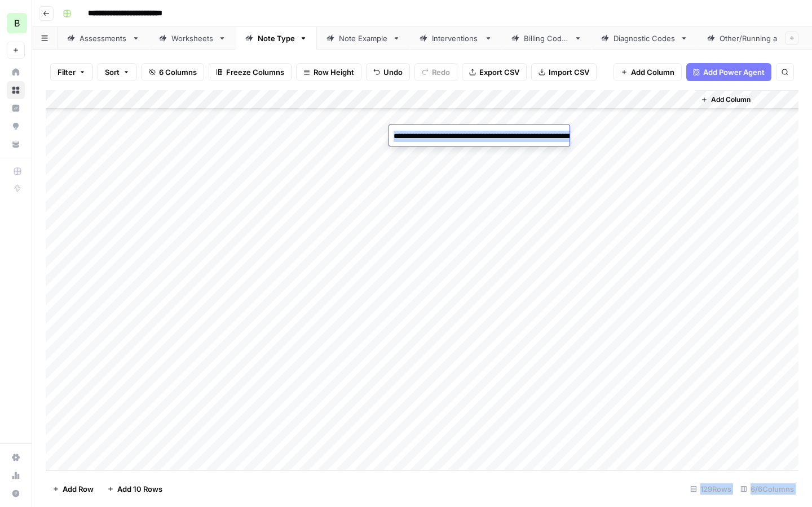 This screenshot has width=812, height=507. Describe the element at coordinates (455, 38) in the screenshot. I see `a: Interventions` at that location.